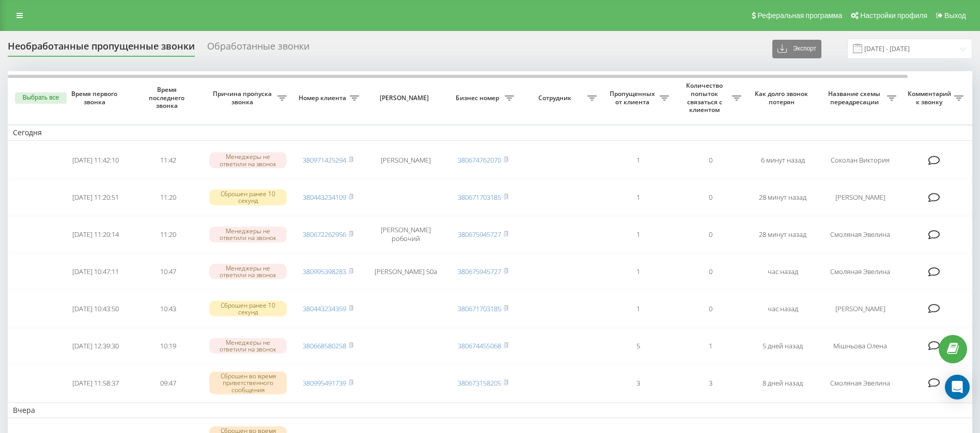 The height and width of the screenshot is (433, 980). I want to click on span: Причина пропуска звонка, so click(244, 97).